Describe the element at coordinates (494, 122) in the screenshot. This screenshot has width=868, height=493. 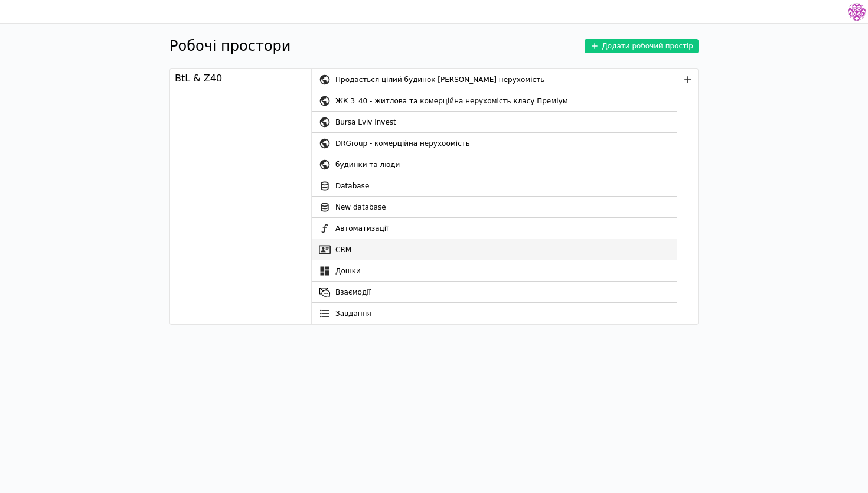
I see `a: Bursa Lviv Invest` at that location.